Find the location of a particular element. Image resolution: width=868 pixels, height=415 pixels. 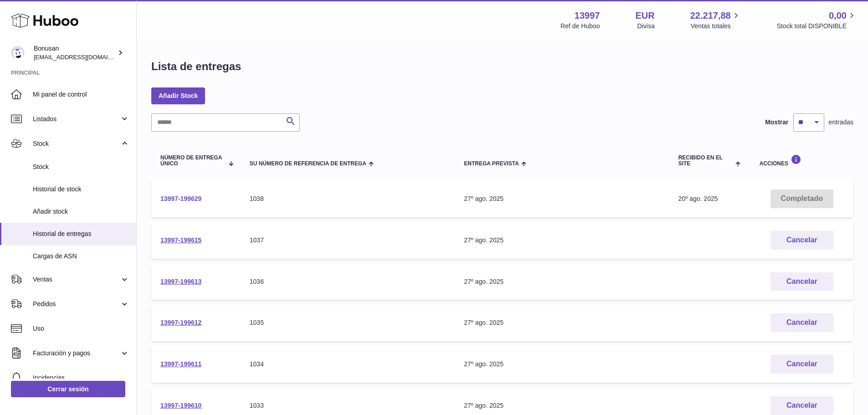

span: Ventas totales is located at coordinates (716, 26).